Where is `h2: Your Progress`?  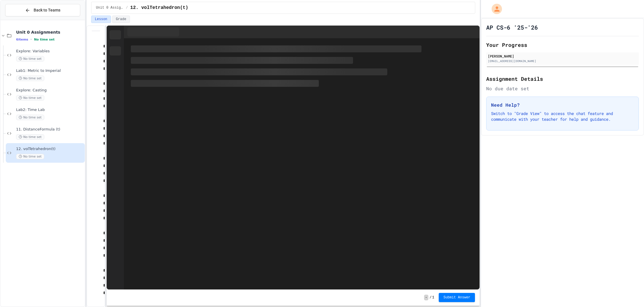 h2: Your Progress is located at coordinates (562, 45).